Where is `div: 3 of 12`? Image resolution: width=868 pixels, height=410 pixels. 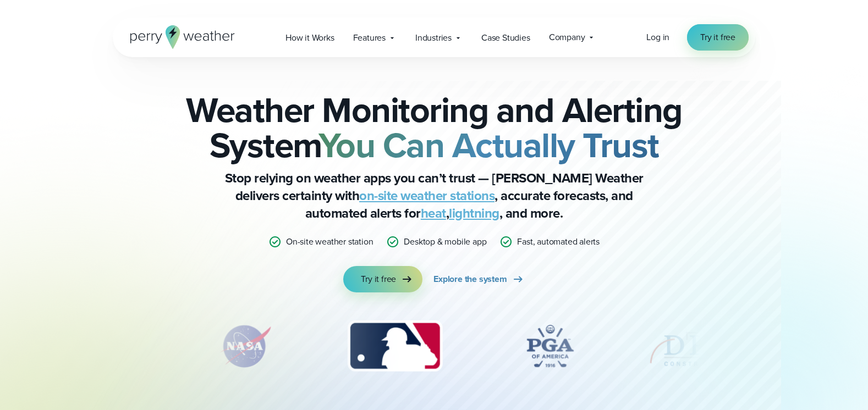 div: 3 of 12 is located at coordinates (394, 346).